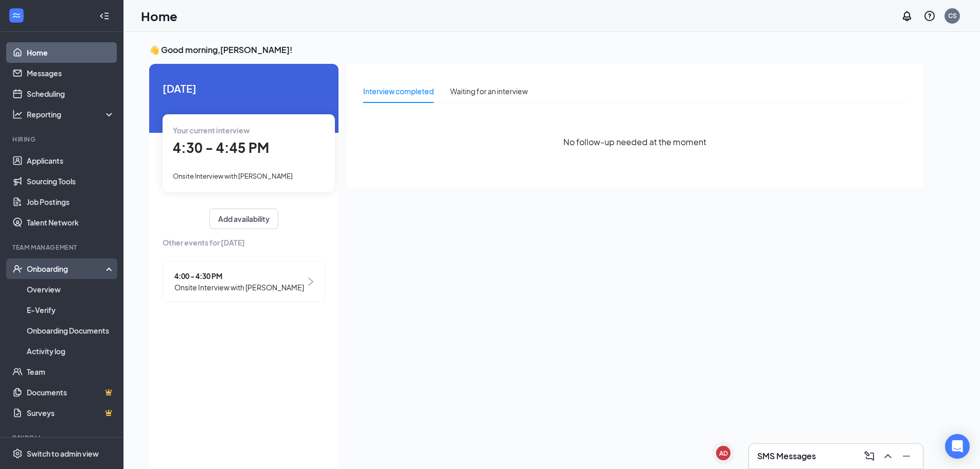 The height and width of the screenshot is (469, 980). I want to click on div: Interview completed, so click(398, 91).